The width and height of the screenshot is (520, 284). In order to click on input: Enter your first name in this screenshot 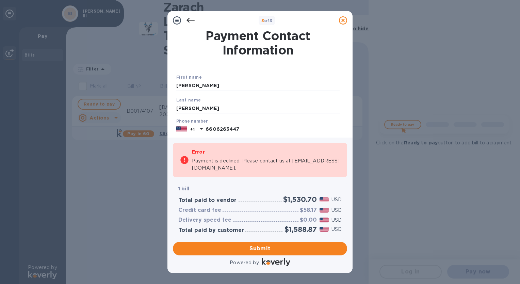, I will do `click(258, 86)`.